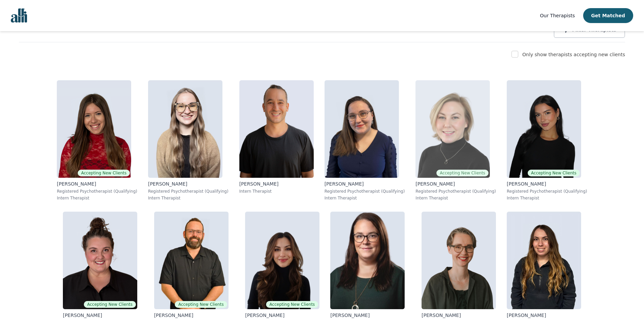 The width and height of the screenshot is (644, 320). I want to click on a: Our Therapists, so click(557, 16).